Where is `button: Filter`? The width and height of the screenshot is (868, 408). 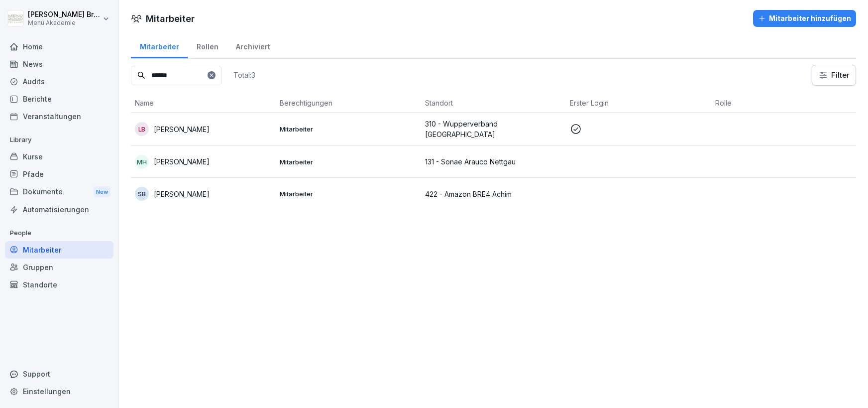 button: Filter is located at coordinates (834, 75).